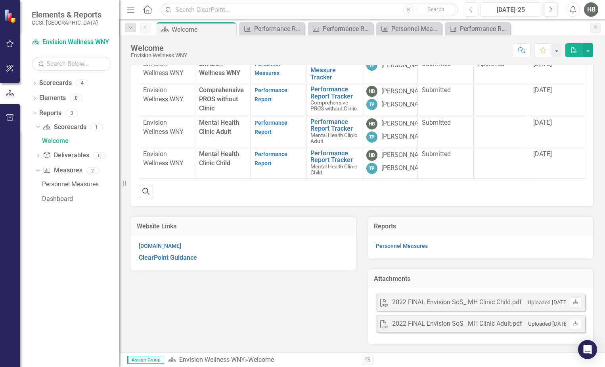 The height and width of the screenshot is (367, 605). What do you see at coordinates (76, 98) in the screenshot?
I see `div: 8` at bounding box center [76, 98].